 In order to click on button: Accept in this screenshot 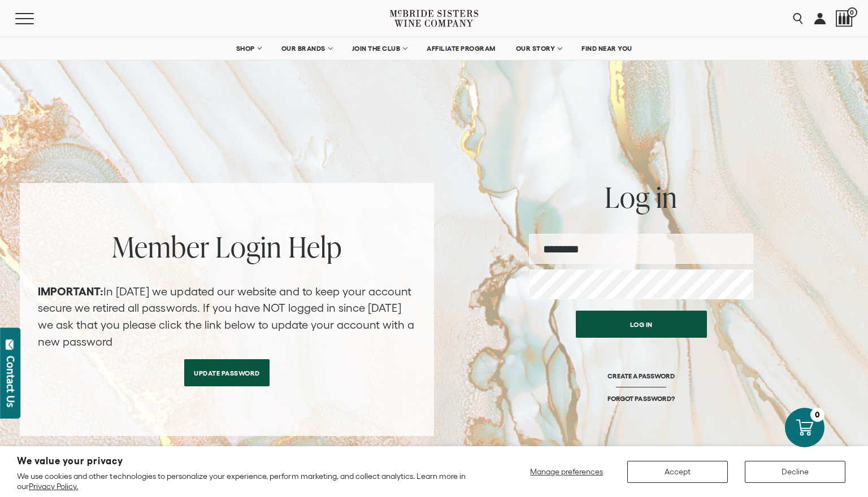, I will do `click(677, 472)`.